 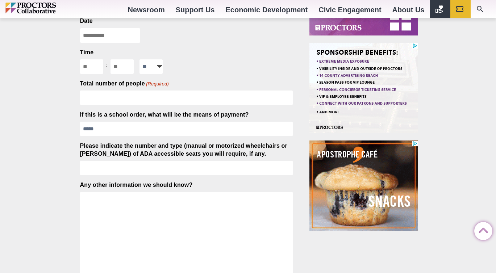 I want to click on label: Any other information we should know?, so click(x=136, y=185).